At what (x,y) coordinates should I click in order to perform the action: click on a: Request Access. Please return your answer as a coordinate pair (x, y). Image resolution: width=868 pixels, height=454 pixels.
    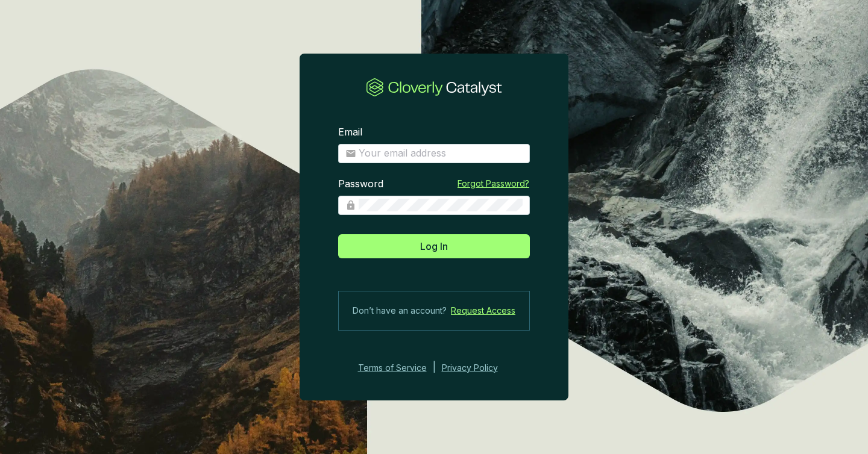
    Looking at the image, I should click on (482, 311).